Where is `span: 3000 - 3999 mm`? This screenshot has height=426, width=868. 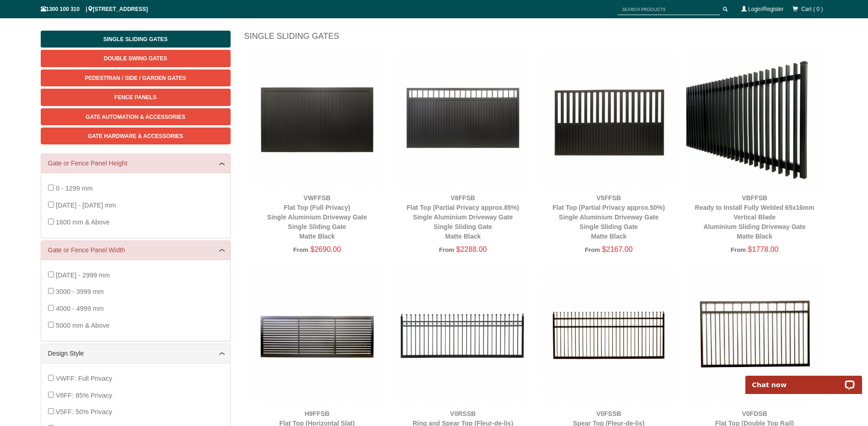 span: 3000 - 3999 mm is located at coordinates (80, 292).